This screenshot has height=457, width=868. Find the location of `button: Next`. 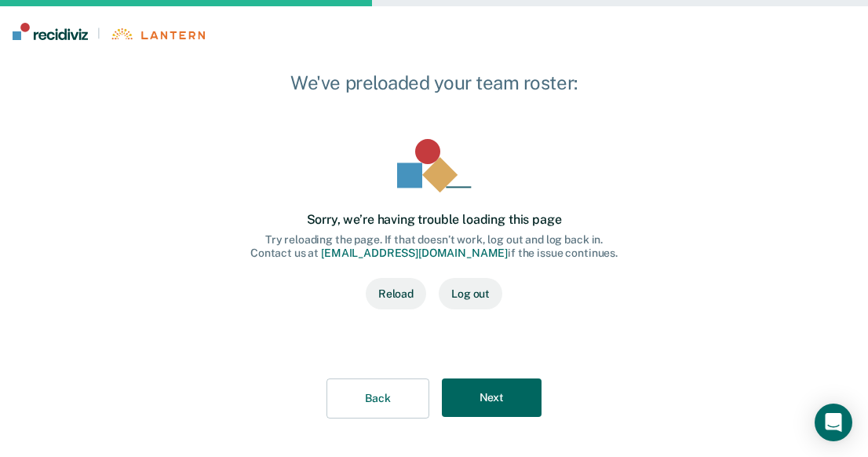

button: Next is located at coordinates (491, 397).